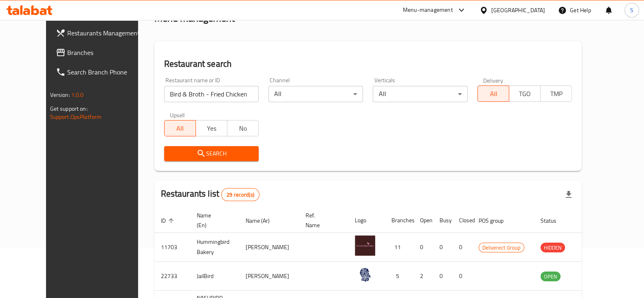 The height and width of the screenshot is (298, 644). I want to click on span: HIDDEN, so click(553, 248).